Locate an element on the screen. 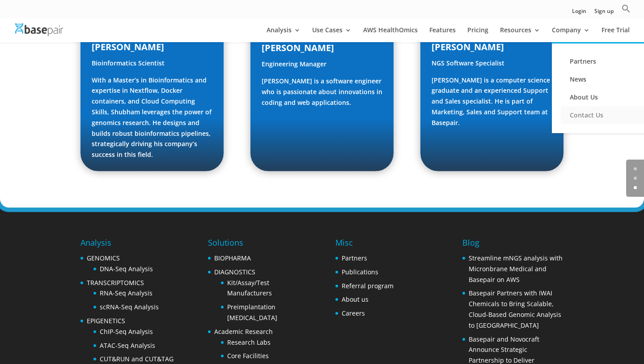 Image resolution: width=644 pixels, height=364 pixels. h4: Solutions is located at coordinates (258, 245).